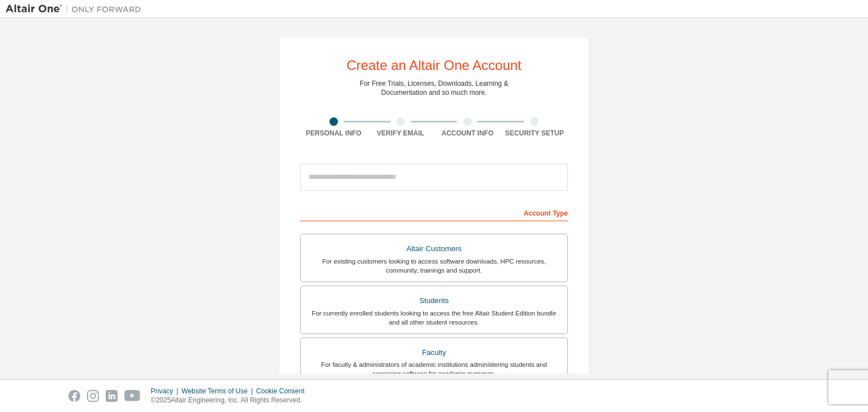  What do you see at coordinates (434, 266) in the screenshot?
I see `div: For existing customers looking to access software downloads, HPC resources, community, trainings ...` at bounding box center [434, 266].